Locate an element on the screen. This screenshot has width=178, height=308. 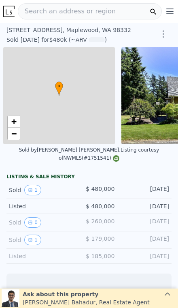
button: Show Options is located at coordinates (164, 34).